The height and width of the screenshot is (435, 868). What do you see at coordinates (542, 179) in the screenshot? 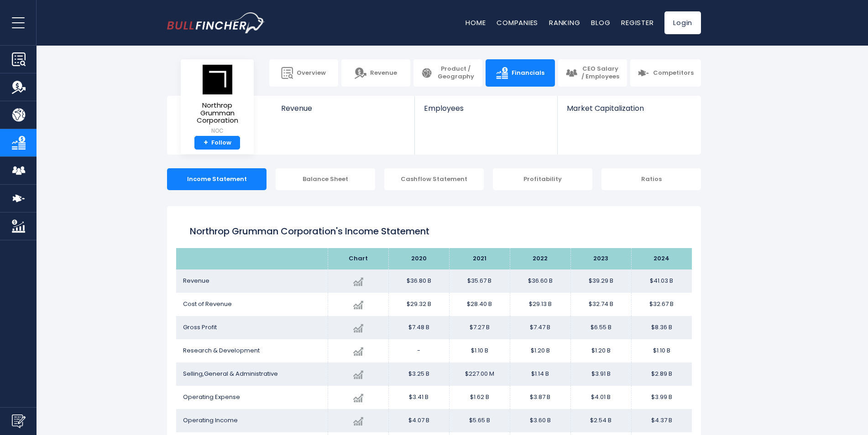
I see `div: Profitability` at bounding box center [542, 179].